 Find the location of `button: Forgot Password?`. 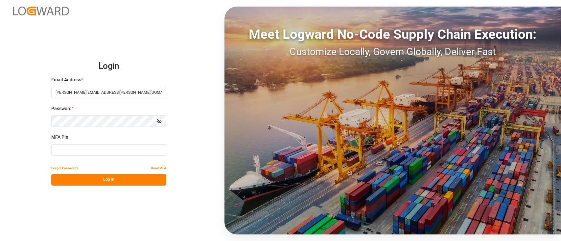

button: Forgot Password? is located at coordinates (65, 169).